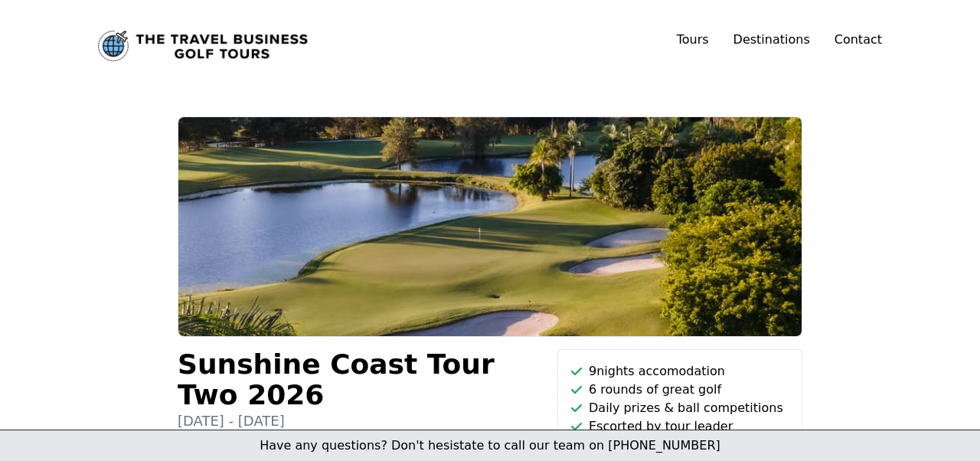 This screenshot has width=980, height=461. I want to click on li: 9 nights accomodation, so click(680, 372).